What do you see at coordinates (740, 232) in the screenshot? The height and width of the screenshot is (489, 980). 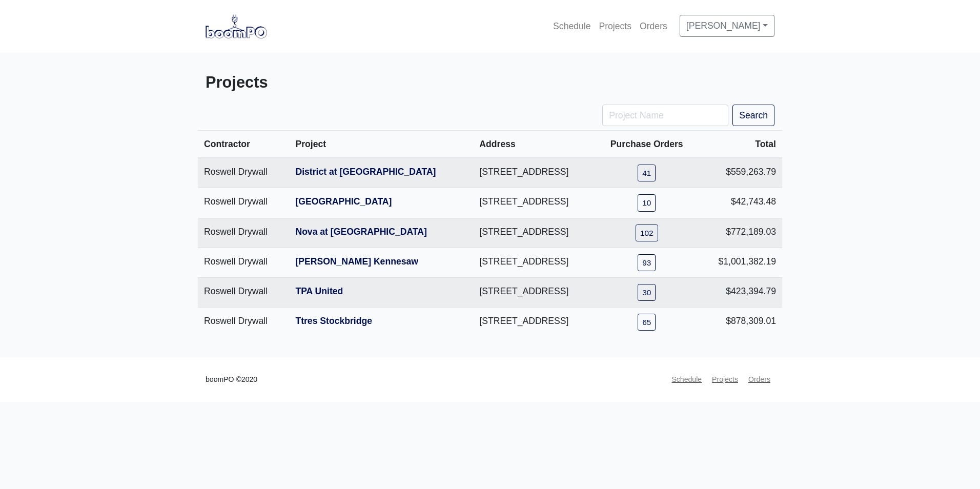 I see `td: $772,189.03` at bounding box center [740, 232].